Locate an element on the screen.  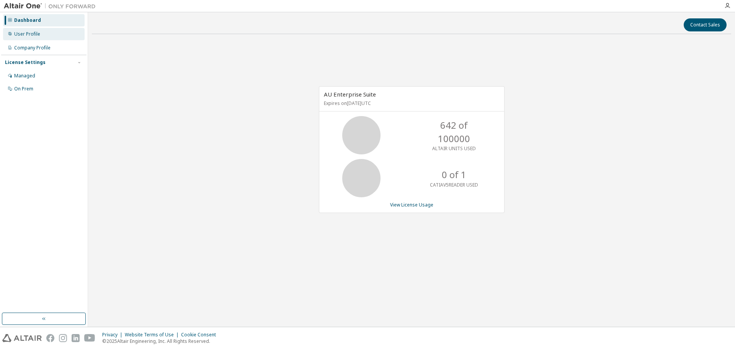
div: Dashboard is located at coordinates (28, 20).